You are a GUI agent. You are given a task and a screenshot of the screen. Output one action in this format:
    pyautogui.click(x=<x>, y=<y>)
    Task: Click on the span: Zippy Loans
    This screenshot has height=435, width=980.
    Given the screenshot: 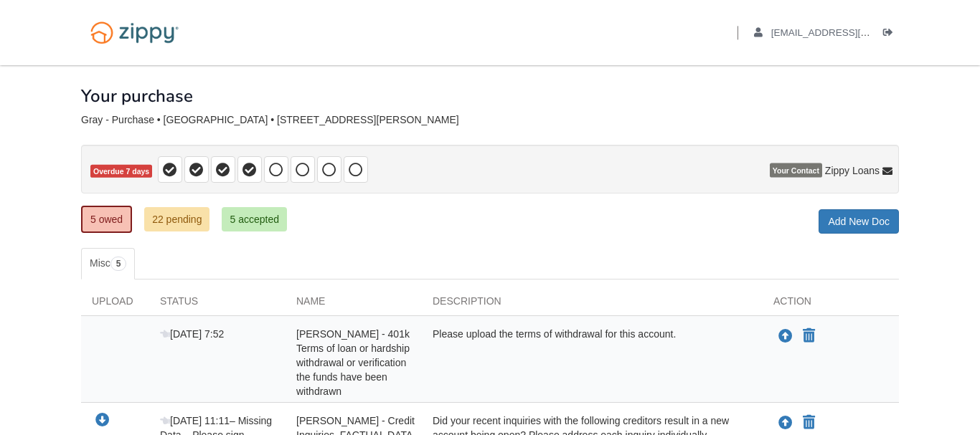 What is the action you would take?
    pyautogui.click(x=852, y=171)
    